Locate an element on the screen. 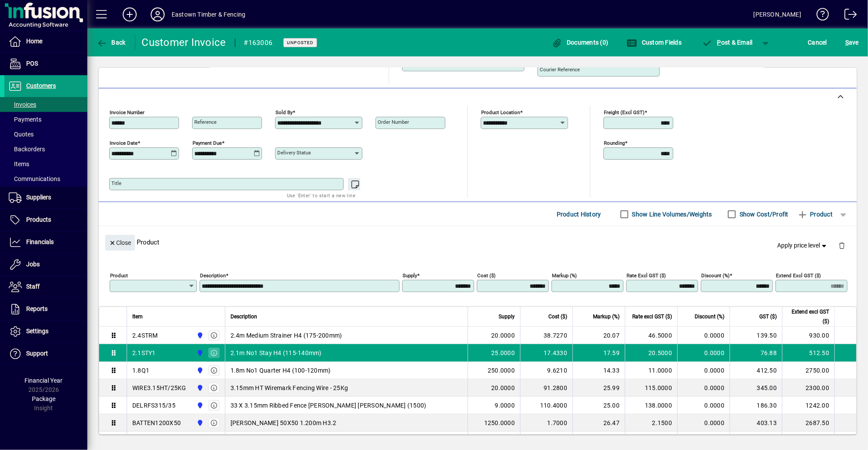 The height and width of the screenshot is (450, 868). span: 2.1m No1 Stay H4 (115-140mm) is located at coordinates (276, 352).